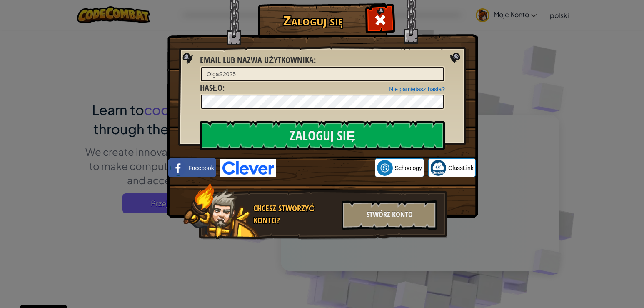 The height and width of the screenshot is (308, 644). What do you see at coordinates (385, 168) in the screenshot?
I see `img: schoology.png` at bounding box center [385, 168].